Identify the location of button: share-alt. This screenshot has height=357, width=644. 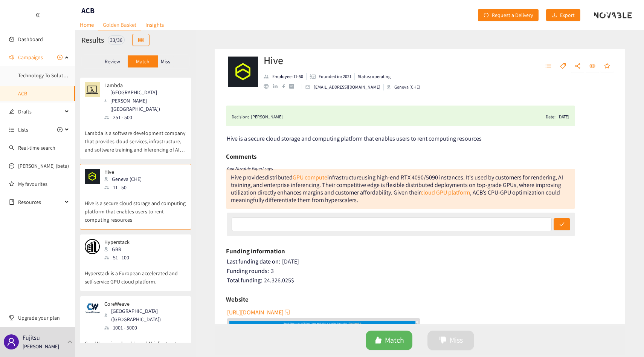
(578, 66).